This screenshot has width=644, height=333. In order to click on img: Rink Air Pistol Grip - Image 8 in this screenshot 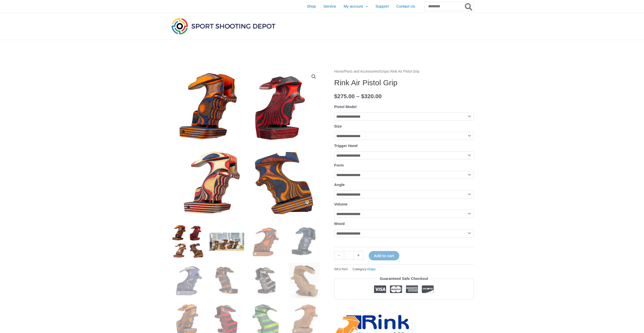, I will do `click(304, 281)`.